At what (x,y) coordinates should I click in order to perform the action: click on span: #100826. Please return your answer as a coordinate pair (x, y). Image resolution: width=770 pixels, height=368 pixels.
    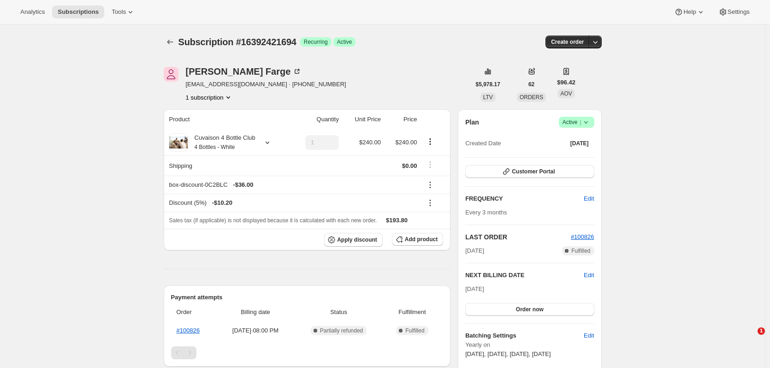
    Looking at the image, I should click on (582, 237).